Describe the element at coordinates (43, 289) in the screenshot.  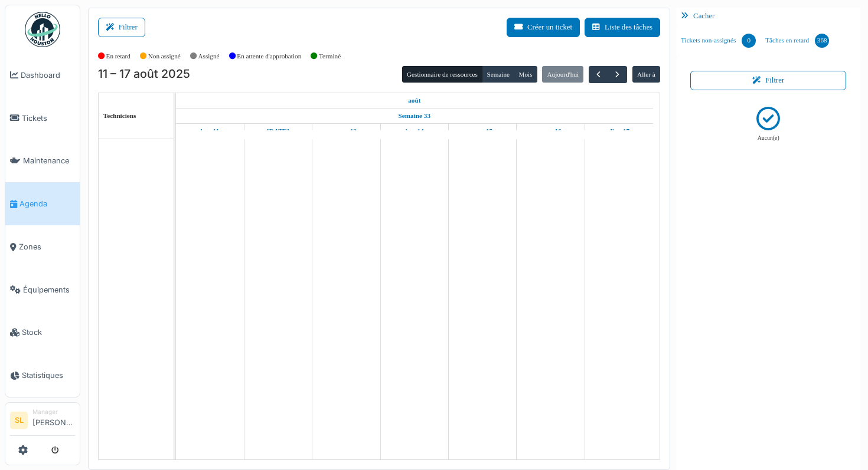
I see `a: Équipements` at that location.